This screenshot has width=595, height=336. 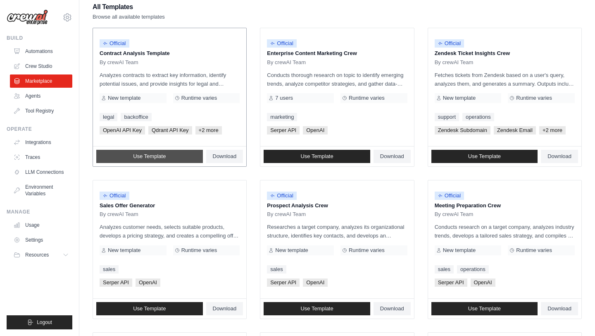 I want to click on a: Environment Variables, so click(x=41, y=190).